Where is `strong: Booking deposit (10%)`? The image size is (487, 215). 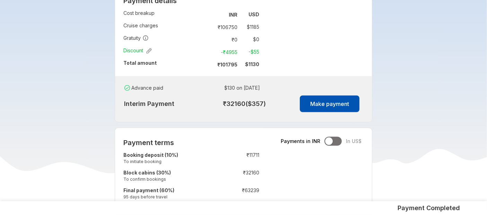 strong: Booking deposit (10%) is located at coordinates (151, 155).